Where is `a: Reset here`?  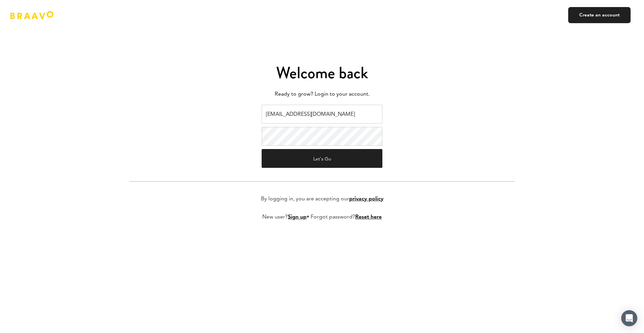 a: Reset here is located at coordinates (369, 217).